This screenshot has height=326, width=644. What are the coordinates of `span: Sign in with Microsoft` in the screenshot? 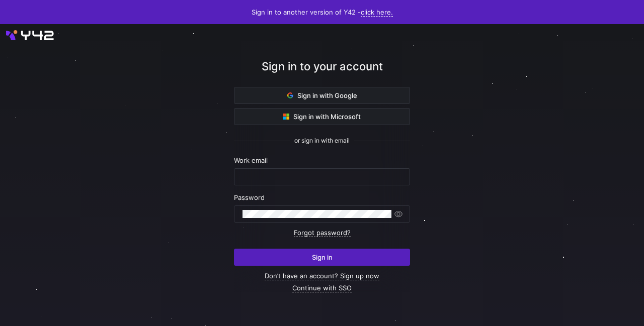 It's located at (322, 116).